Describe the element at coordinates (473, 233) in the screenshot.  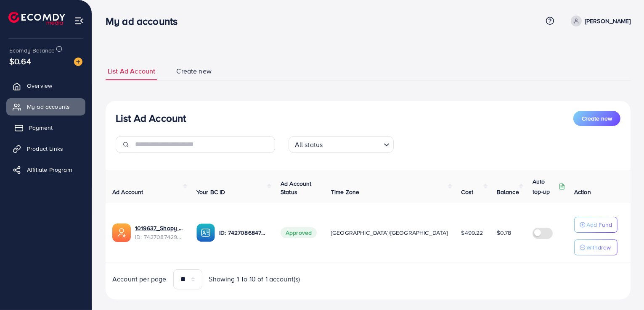
I see `span: $499.22` at that location.